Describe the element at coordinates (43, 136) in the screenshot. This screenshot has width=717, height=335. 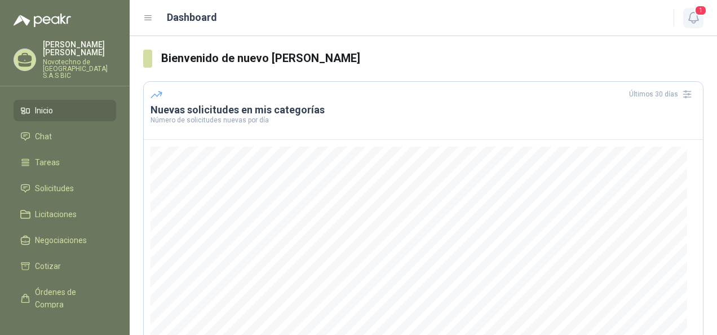
I see `span: Chat` at that location.